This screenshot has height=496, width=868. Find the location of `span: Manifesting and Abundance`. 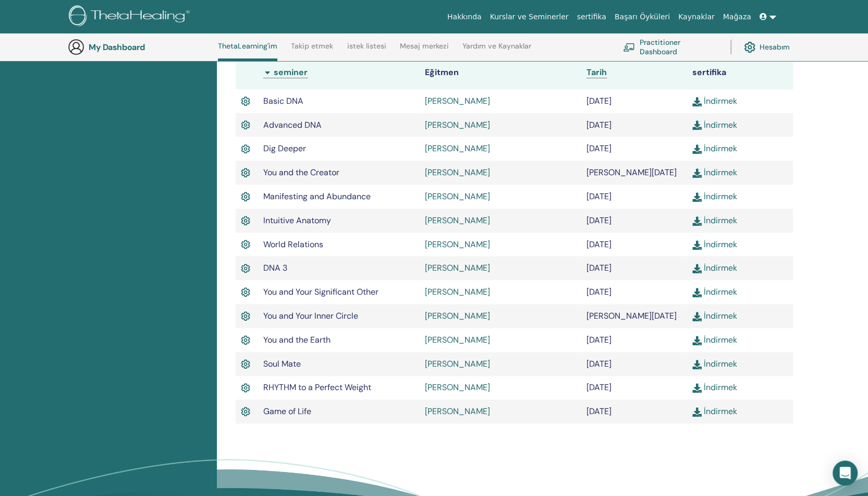

span: Manifesting and Abundance is located at coordinates (317, 196).